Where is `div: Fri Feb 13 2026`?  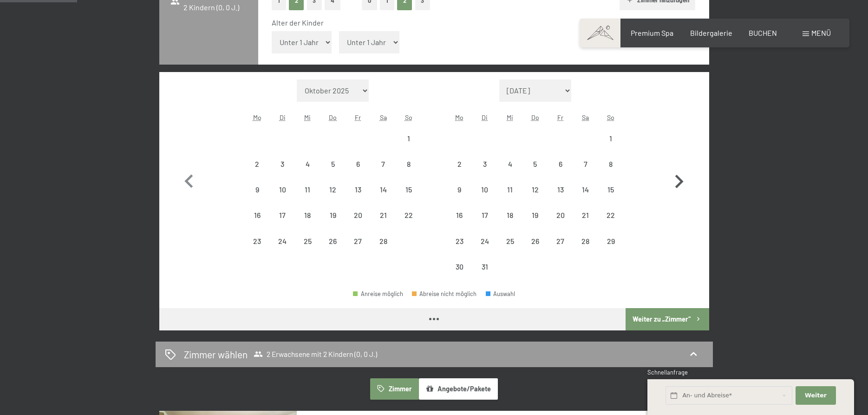 div: Fri Feb 13 2026 is located at coordinates (358, 190).